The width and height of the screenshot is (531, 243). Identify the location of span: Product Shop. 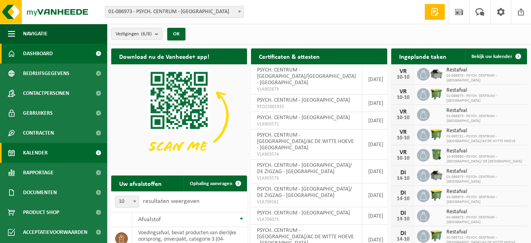
(41, 212).